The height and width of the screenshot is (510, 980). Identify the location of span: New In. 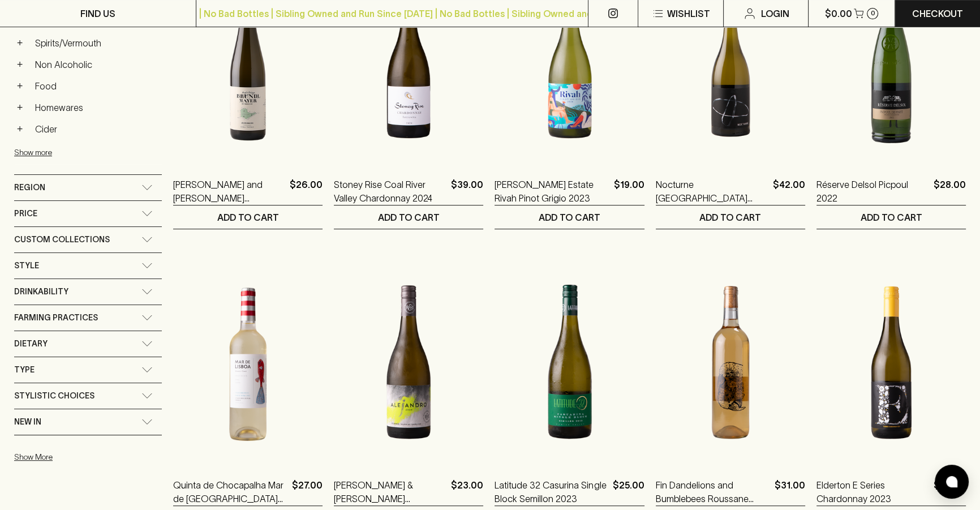
(28, 422).